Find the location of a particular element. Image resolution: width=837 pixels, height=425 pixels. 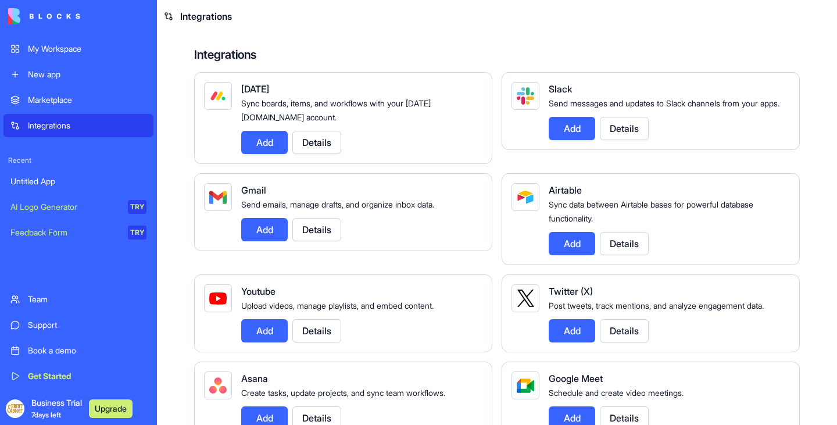

span: Integrations is located at coordinates (206, 16).